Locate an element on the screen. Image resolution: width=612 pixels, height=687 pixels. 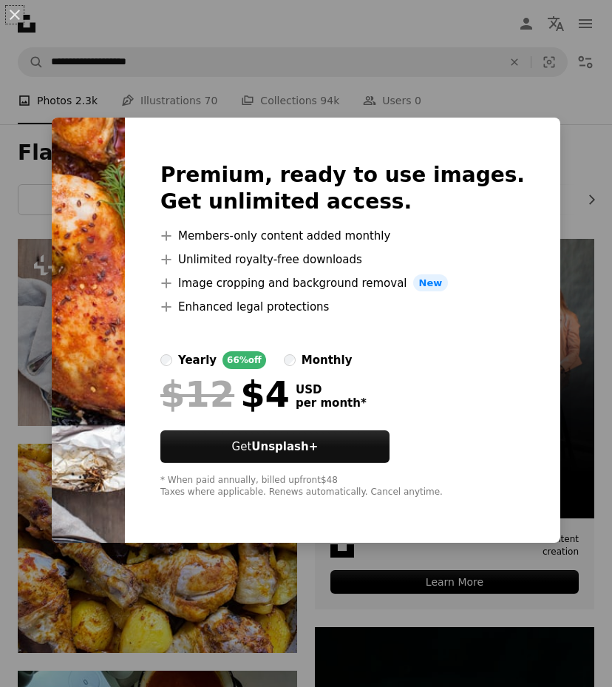
div: yearly is located at coordinates (197, 360).